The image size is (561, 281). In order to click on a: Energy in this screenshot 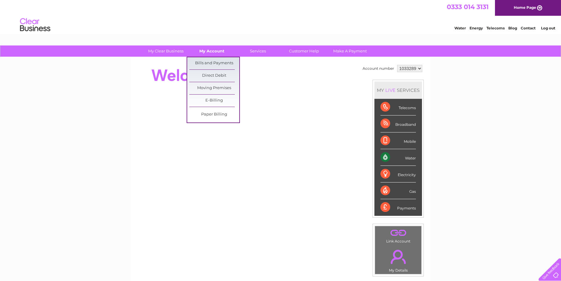, I will do `click(477, 28)`.